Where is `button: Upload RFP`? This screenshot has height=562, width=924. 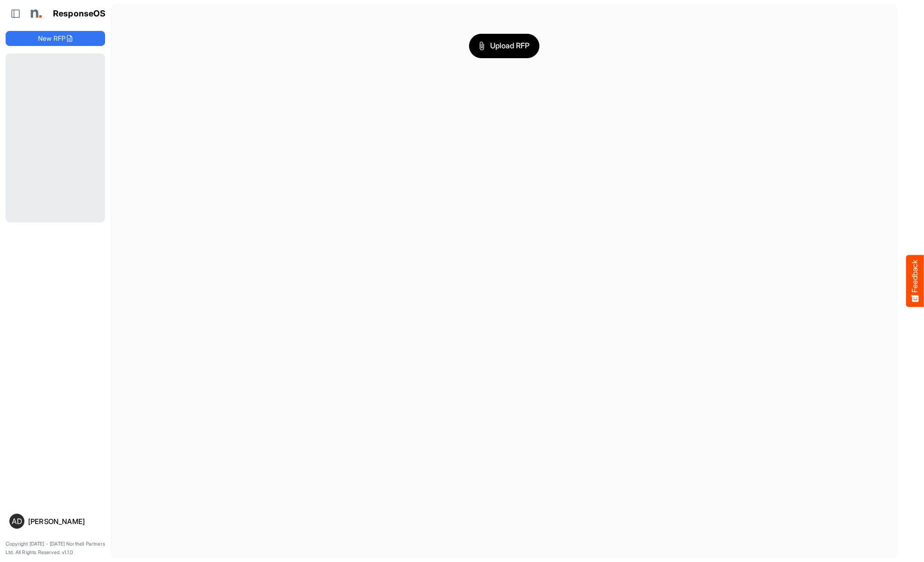
button: Upload RFP is located at coordinates (504, 46).